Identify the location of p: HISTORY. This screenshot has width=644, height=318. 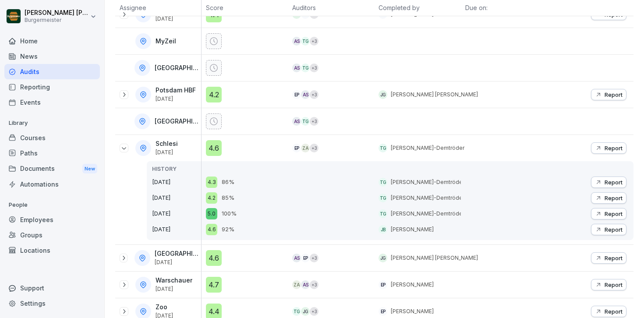
(177, 169).